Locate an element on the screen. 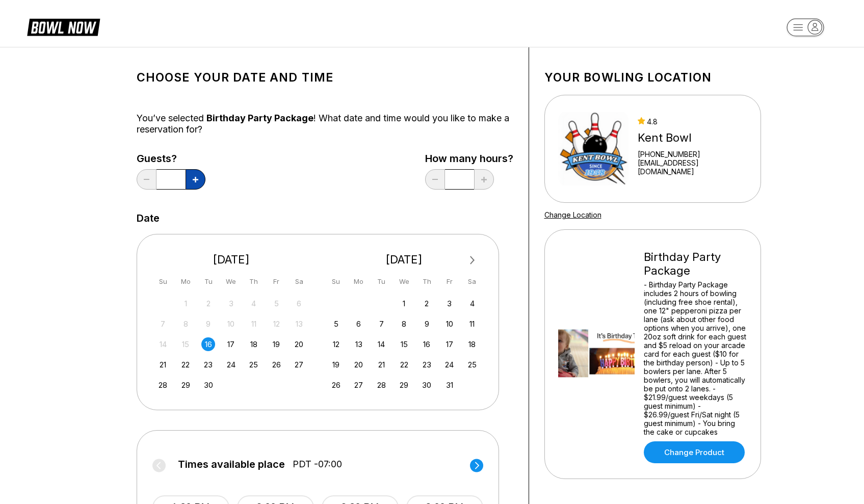 The width and height of the screenshot is (864, 504). div: Kent Bowl is located at coordinates (692, 138).